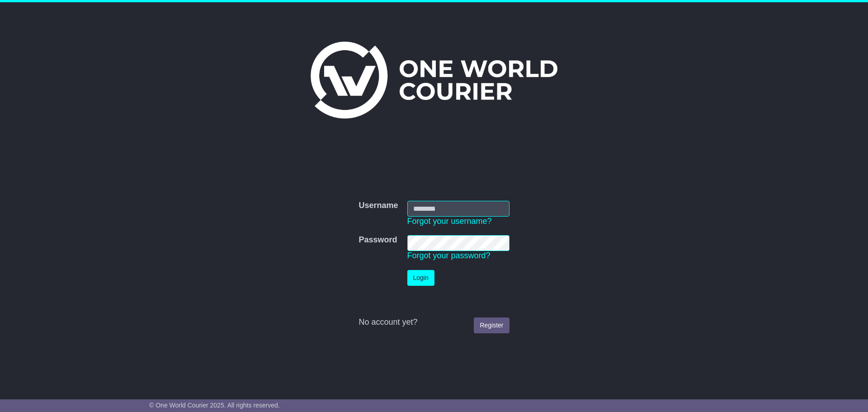 This screenshot has width=868, height=412. I want to click on span: © One World Courier 2025. All rights reserved., so click(214, 405).